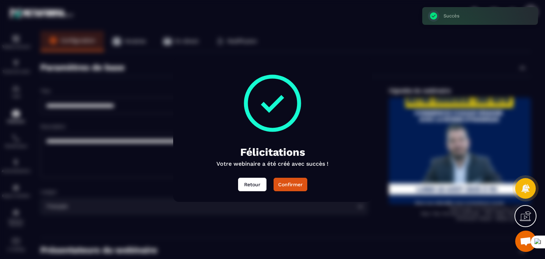 Image resolution: width=545 pixels, height=259 pixels. Describe the element at coordinates (290, 185) in the screenshot. I see `div: Confirmer` at that location.